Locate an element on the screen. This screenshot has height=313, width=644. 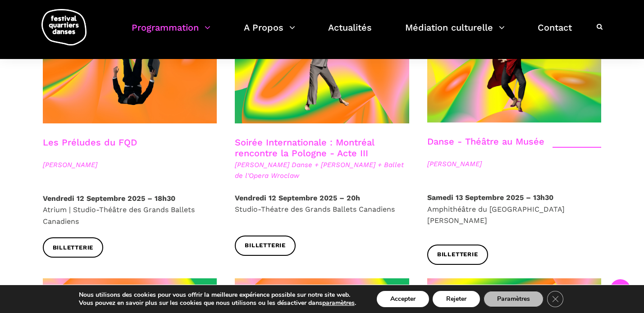
button: paramètres is located at coordinates (339, 303).